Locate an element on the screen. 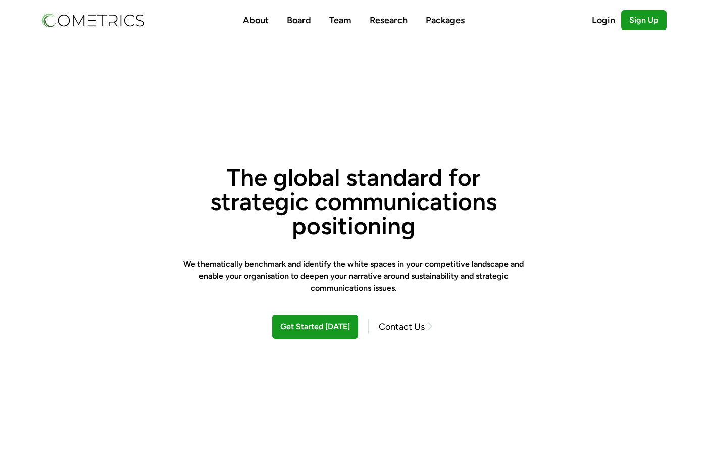  h2: We thematically benchmark and identify the white spaces in your competitive landscape and enable ... is located at coordinates (353, 276).